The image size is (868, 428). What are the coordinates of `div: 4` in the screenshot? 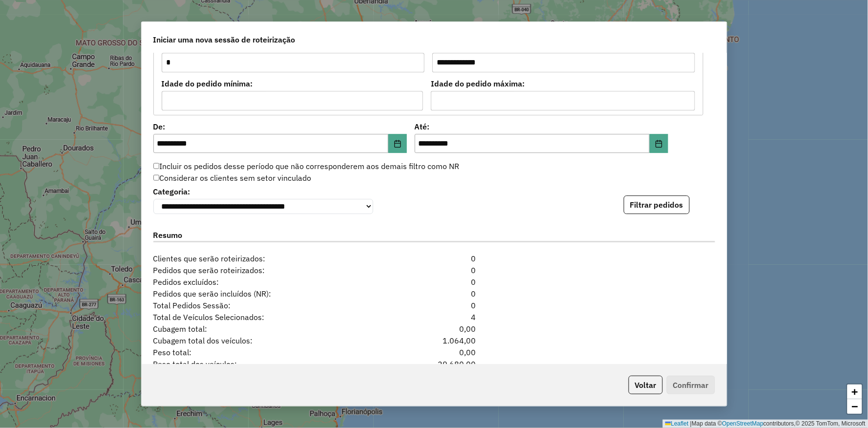 It's located at (434, 317).